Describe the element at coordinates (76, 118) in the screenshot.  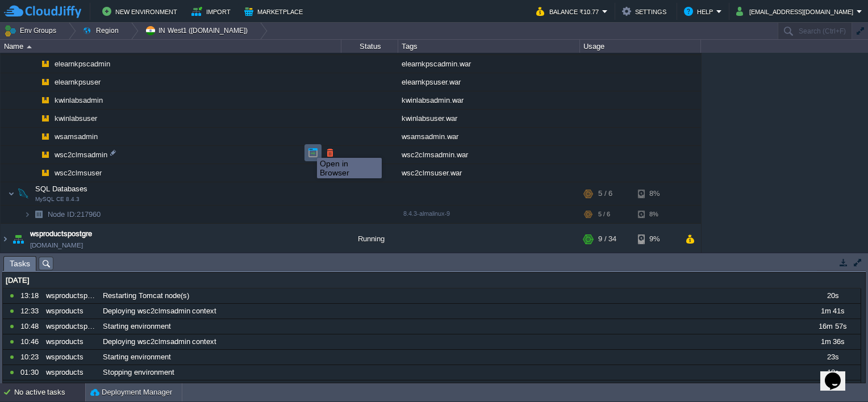
I see `span: kwinlabsuser` at that location.